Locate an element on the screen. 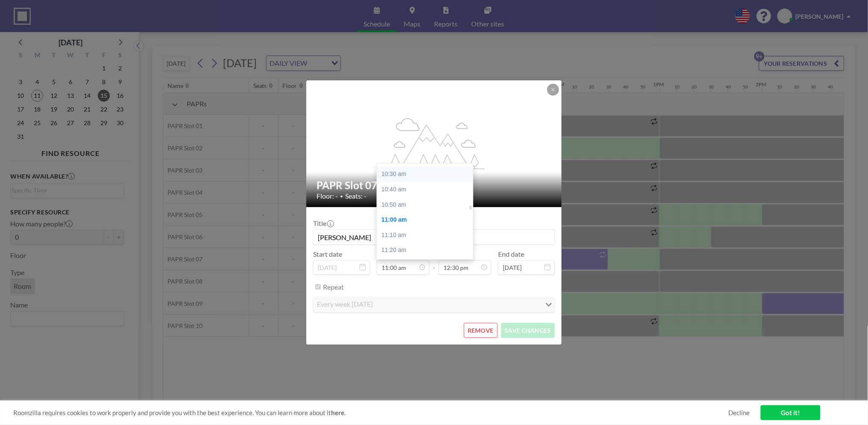 This screenshot has height=425, width=868. label: Repeat is located at coordinates (333, 287).